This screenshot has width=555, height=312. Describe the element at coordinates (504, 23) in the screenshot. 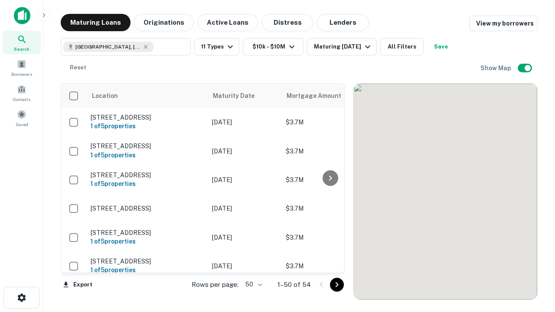

I see `a: View my borrowers` at that location.